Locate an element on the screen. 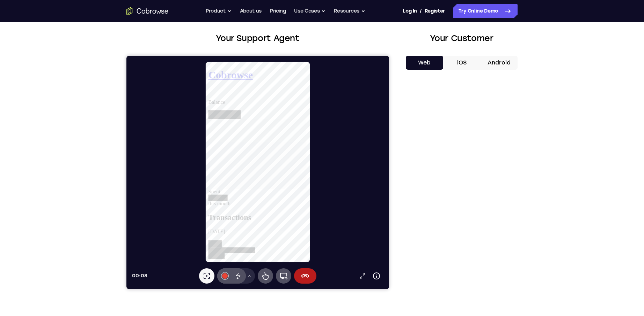 Image resolution: width=644 pixels, height=316 pixels. button: Full device is located at coordinates (157, 220).